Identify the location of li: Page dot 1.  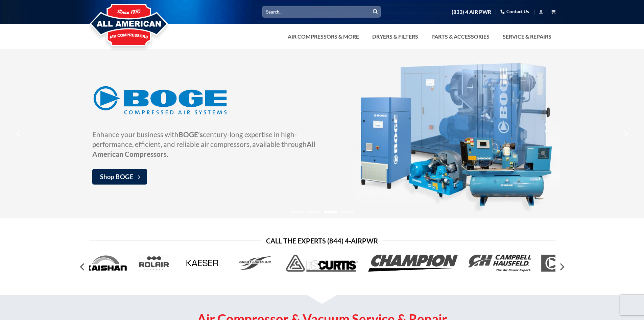
(297, 211).